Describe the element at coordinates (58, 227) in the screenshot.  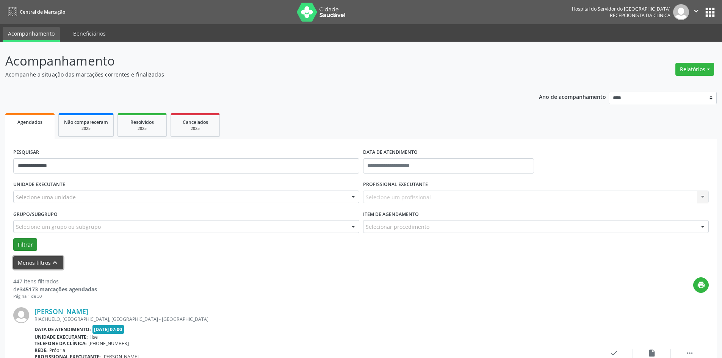
I see `span: Selecione um grupo ou subgrupo` at that location.